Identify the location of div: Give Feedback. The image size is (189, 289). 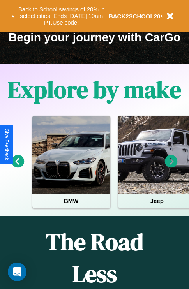
(7, 144).